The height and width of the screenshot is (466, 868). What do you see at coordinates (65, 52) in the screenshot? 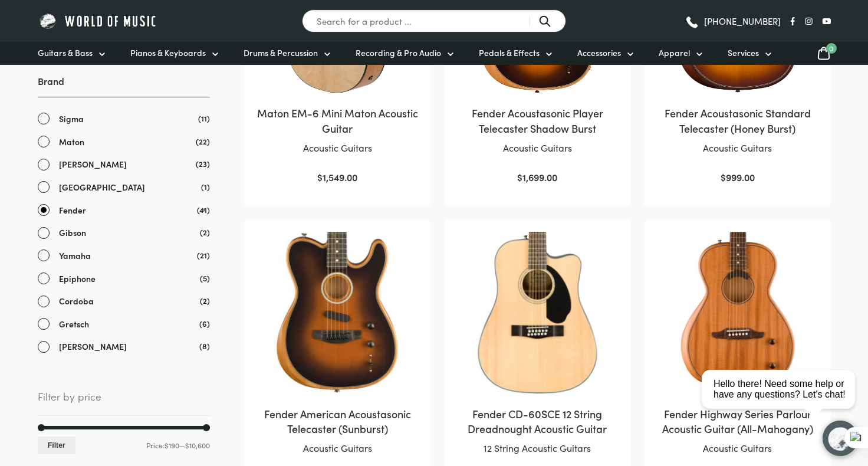
I see `span: Guitars & Bass` at bounding box center [65, 52].